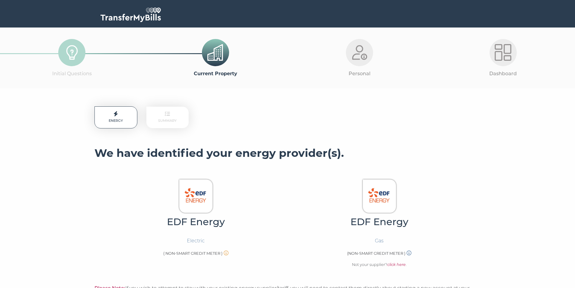 The image size is (575, 288). What do you see at coordinates (195, 240) in the screenshot?
I see `p: Electric` at bounding box center [195, 240].